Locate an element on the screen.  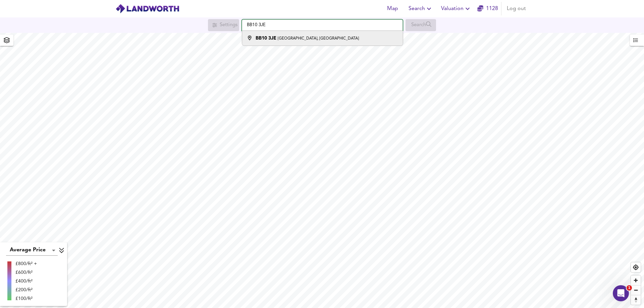
span: Search is located at coordinates (420, 9).